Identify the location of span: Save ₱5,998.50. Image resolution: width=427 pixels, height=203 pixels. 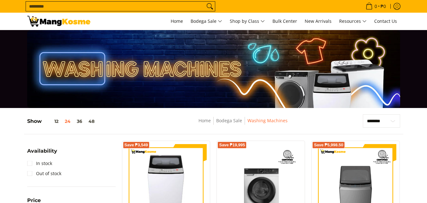
(328, 145).